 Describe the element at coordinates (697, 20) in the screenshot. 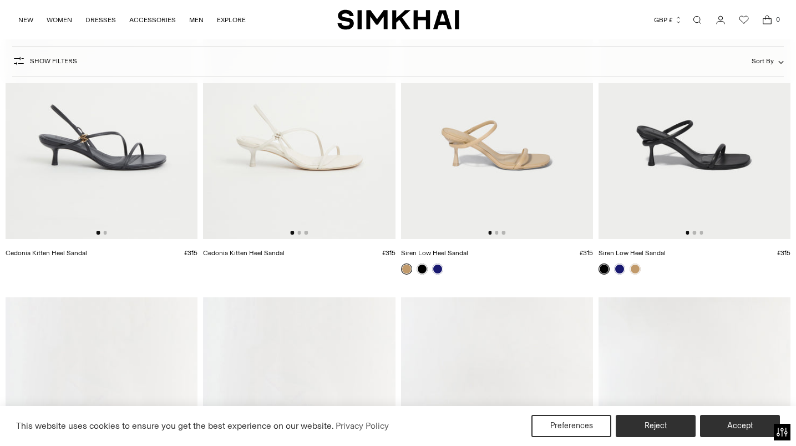

I see `a: Open search modal` at that location.